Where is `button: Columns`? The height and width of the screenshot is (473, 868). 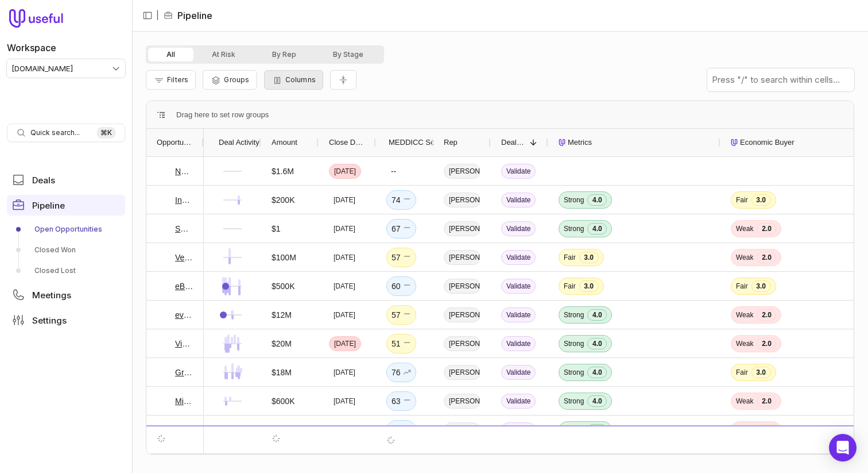
button: Columns is located at coordinates (293, 79).